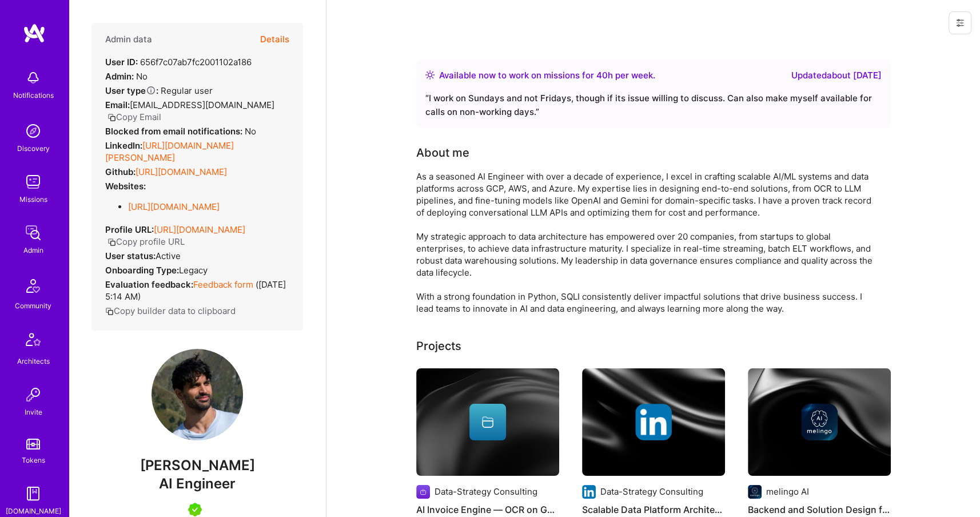 This screenshot has width=980, height=517. What do you see at coordinates (197, 395) in the screenshot?
I see `img: User Avatar` at bounding box center [197, 395].